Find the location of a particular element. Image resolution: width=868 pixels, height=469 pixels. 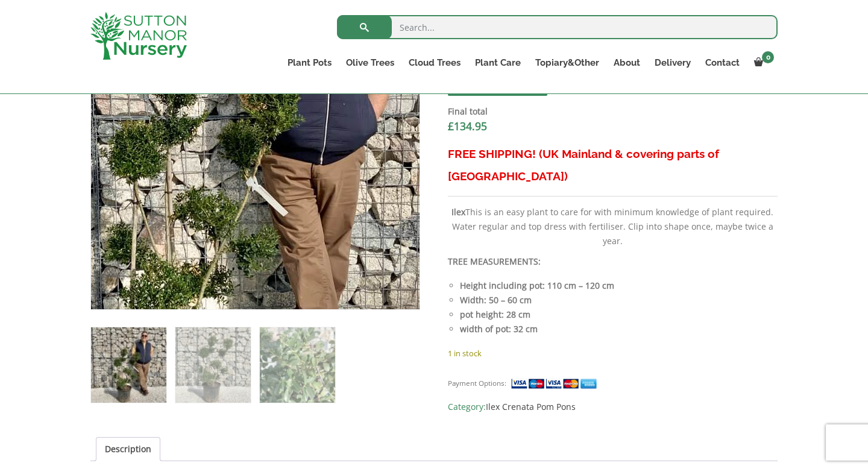

bdi: 134.95 is located at coordinates (468, 126).